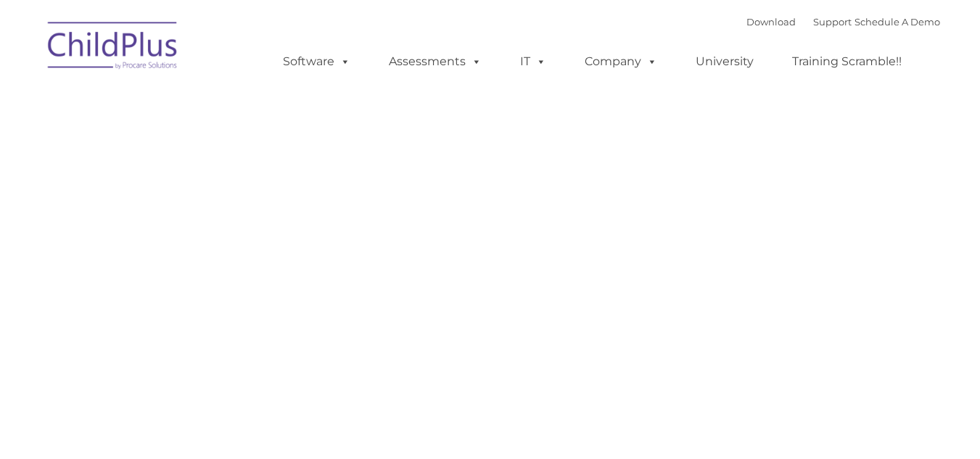 The width and height of the screenshot is (980, 459). I want to click on img: ChildPlus by Procare Solutions, so click(113, 48).